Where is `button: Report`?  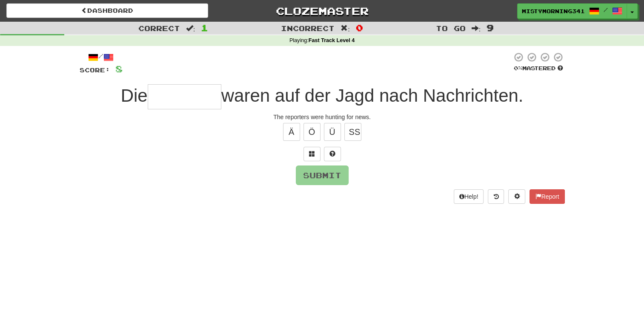
button: Report is located at coordinates (547, 197).